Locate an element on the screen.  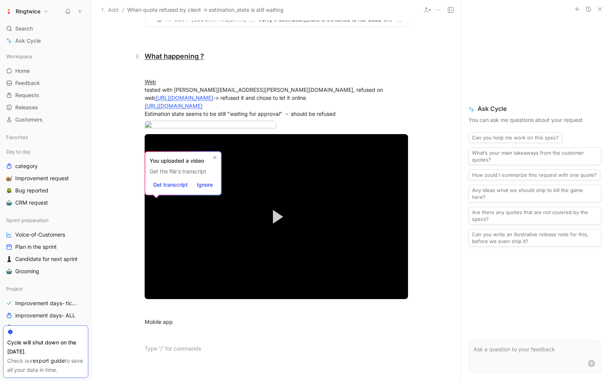
button: Get transcript is located at coordinates (170, 185).